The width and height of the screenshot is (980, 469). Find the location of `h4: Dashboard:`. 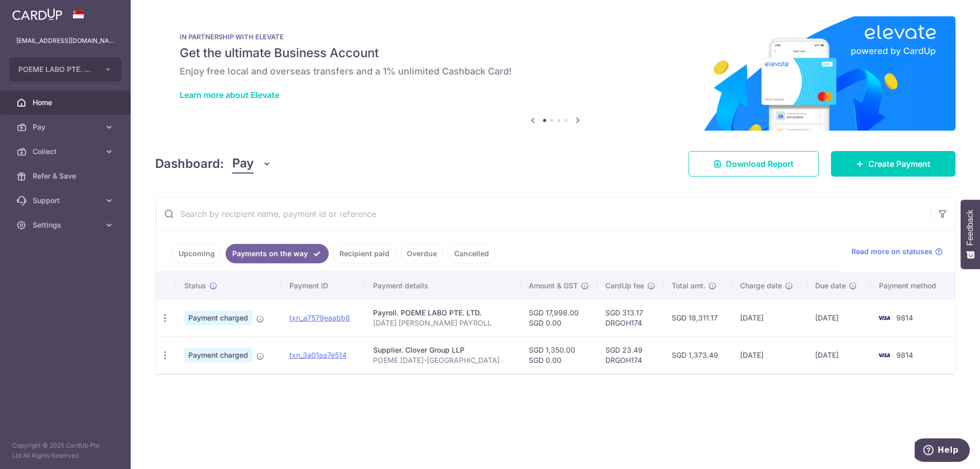

h4: Dashboard: is located at coordinates (189, 164).